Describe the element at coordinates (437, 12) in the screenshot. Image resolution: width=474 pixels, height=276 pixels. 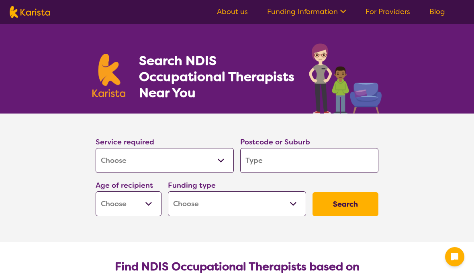
I see `a: Blog` at that location.